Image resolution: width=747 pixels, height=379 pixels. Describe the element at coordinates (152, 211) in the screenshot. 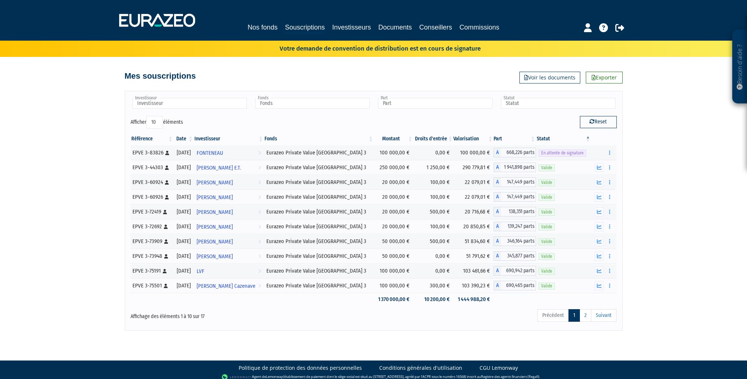

I see `div: EPVE 3-72419` at that location.